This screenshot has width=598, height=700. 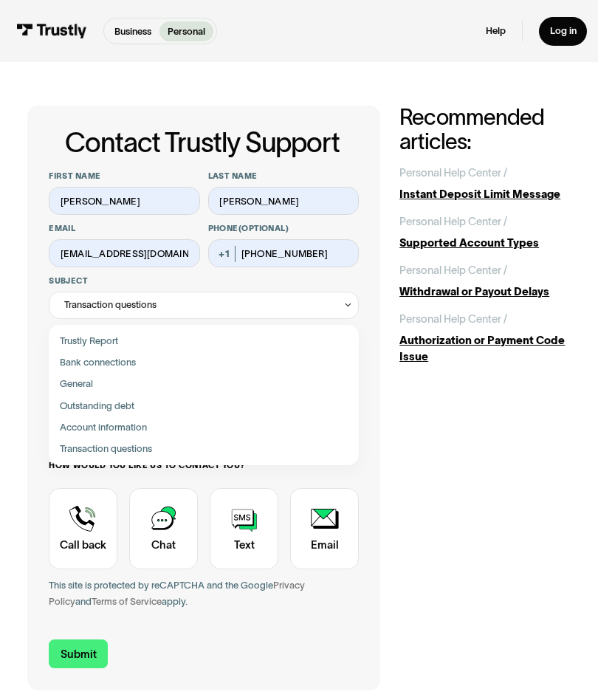 What do you see at coordinates (284, 254) in the screenshot?
I see `input: (555) 555-5555` at bounding box center [284, 254].